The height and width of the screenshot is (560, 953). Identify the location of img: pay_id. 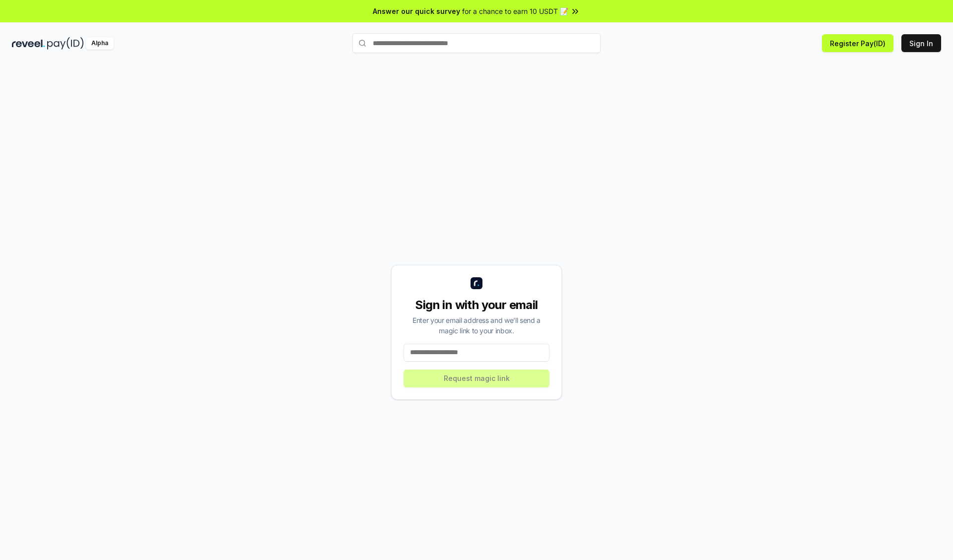
(66, 43).